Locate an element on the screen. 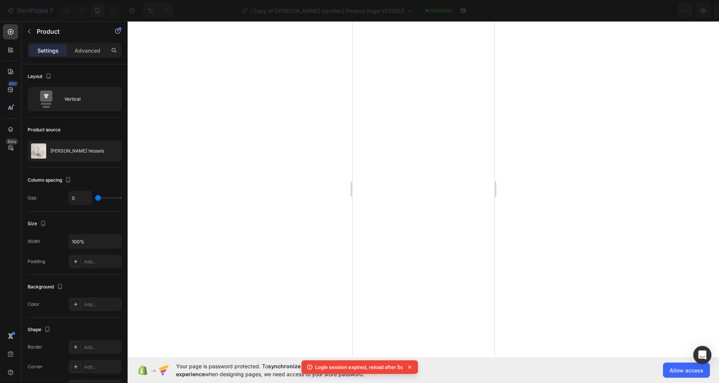 The width and height of the screenshot is (719, 383). button: Publish is located at coordinates (684, 11).